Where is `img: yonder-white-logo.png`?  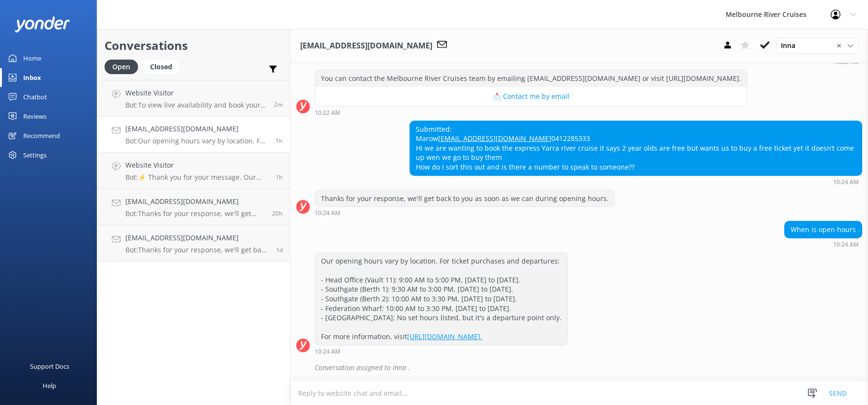 img: yonder-white-logo.png is located at coordinates (42, 24).